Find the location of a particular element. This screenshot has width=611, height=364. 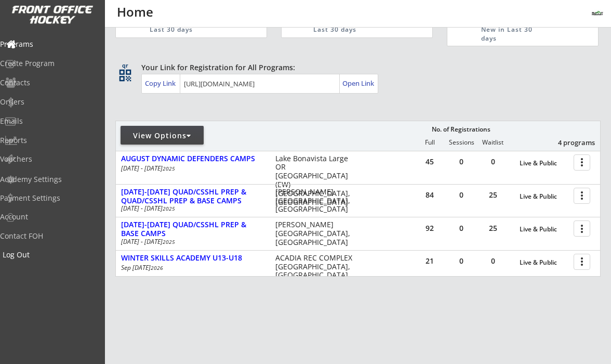

div: WINTER SKILLS ACADEMY U13-U18 is located at coordinates (193, 258).